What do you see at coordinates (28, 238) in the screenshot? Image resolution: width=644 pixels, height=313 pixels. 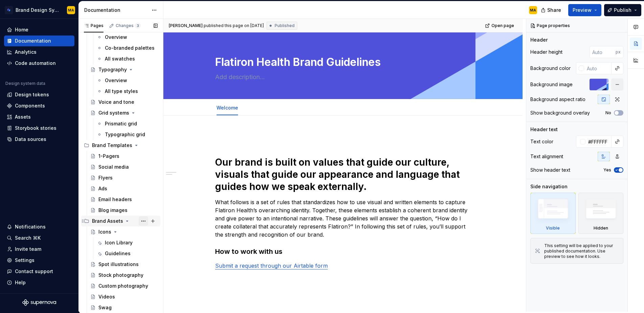 I see `div: Search ⌘K` at bounding box center [28, 238].